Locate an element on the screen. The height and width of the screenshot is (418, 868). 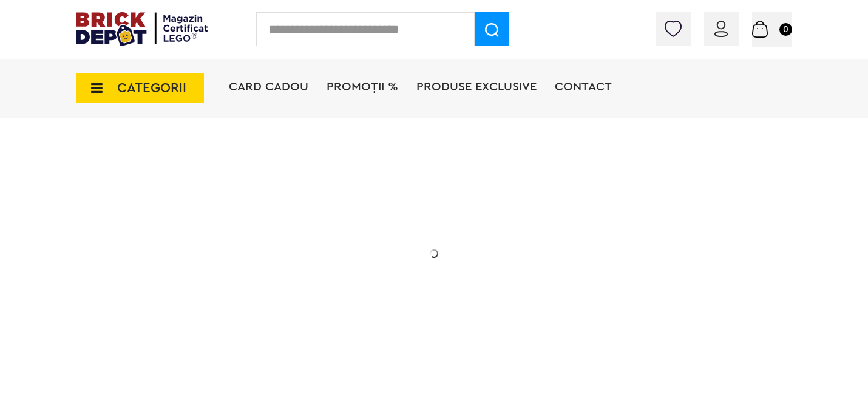
a: Contact is located at coordinates (584, 87).